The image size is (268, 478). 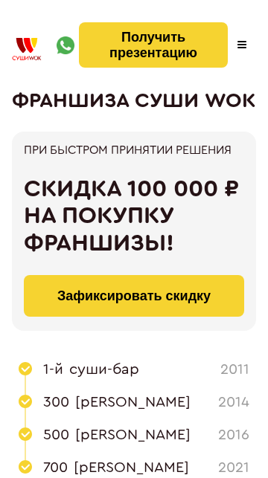 What do you see at coordinates (234, 370) in the screenshot?
I see `div: 2011` at bounding box center [234, 370].